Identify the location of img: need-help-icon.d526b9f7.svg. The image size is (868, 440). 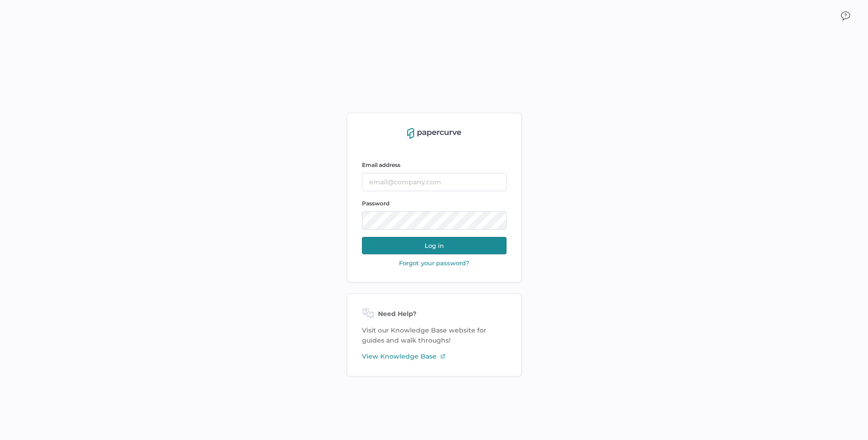
(368, 315).